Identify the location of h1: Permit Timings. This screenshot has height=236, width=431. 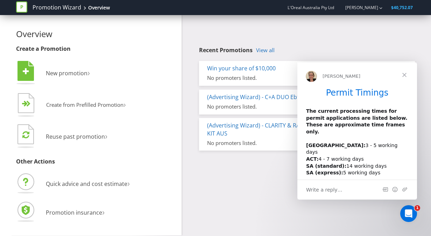
(60, 33).